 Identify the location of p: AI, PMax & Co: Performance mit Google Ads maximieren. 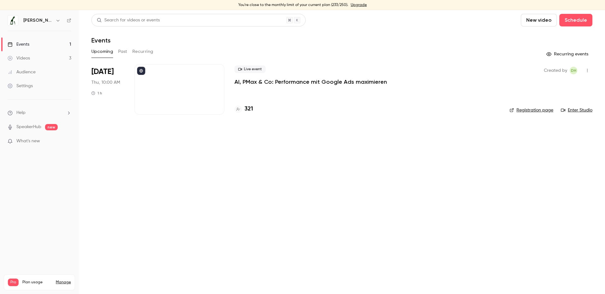
(310, 82).